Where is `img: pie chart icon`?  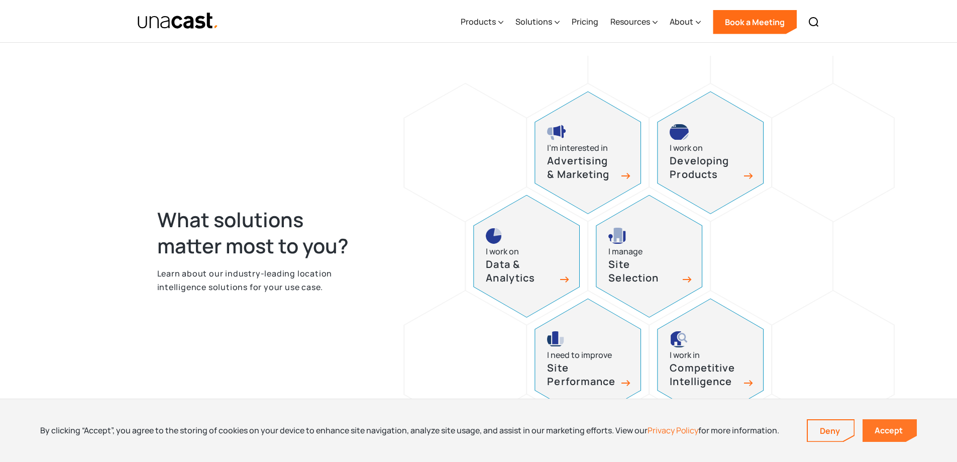 img: pie chart icon is located at coordinates (494, 236).